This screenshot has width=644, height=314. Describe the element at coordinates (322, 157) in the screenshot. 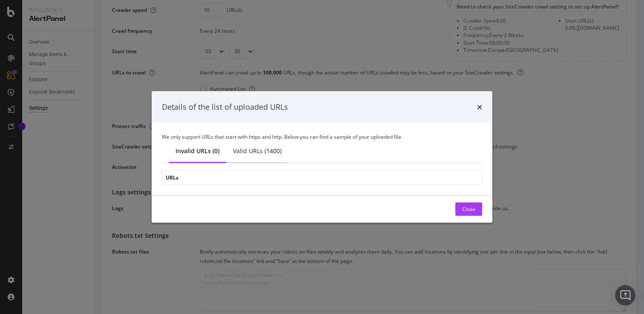

I see `div: modal` at that location.